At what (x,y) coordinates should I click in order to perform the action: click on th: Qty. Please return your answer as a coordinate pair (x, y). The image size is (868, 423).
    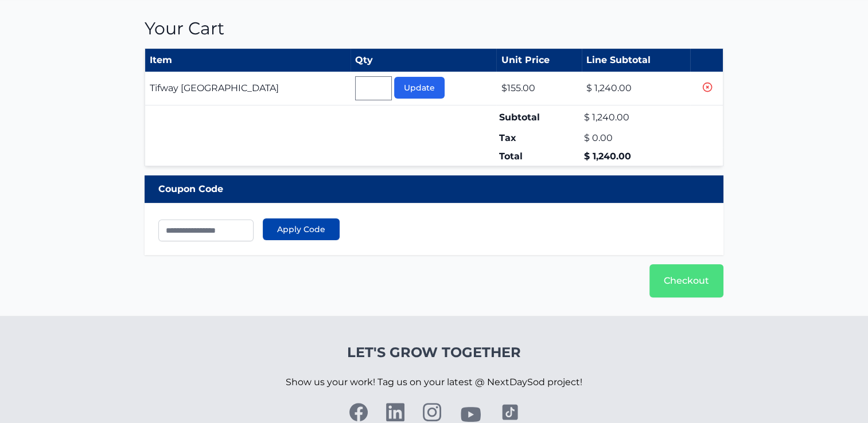
    Looking at the image, I should click on (423, 60).